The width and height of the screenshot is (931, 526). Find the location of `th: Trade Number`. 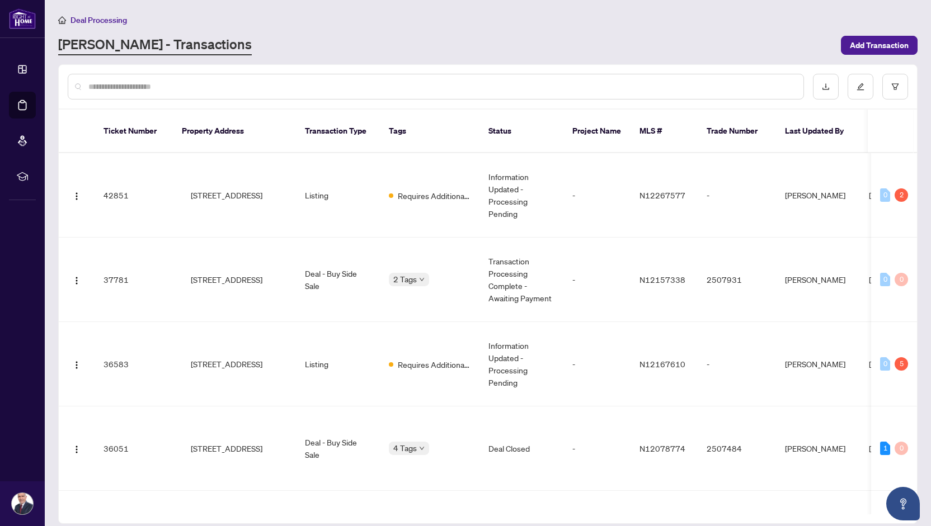

th: Trade Number is located at coordinates (737, 131).